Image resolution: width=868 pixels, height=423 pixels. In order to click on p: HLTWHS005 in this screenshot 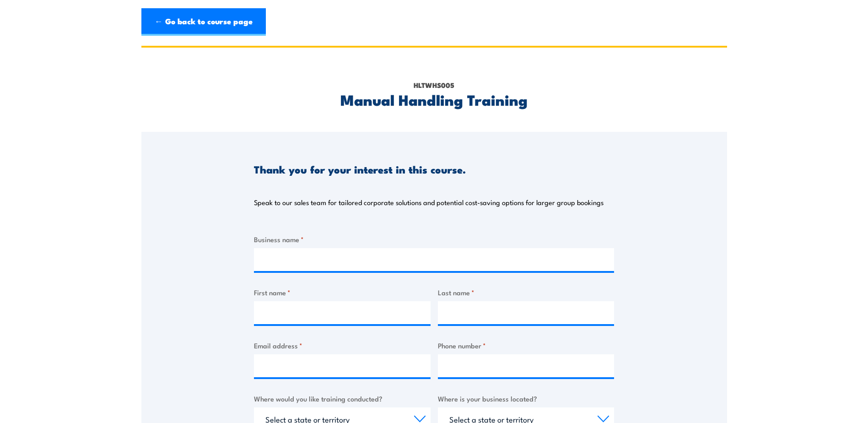, I will do `click(434, 85)`.